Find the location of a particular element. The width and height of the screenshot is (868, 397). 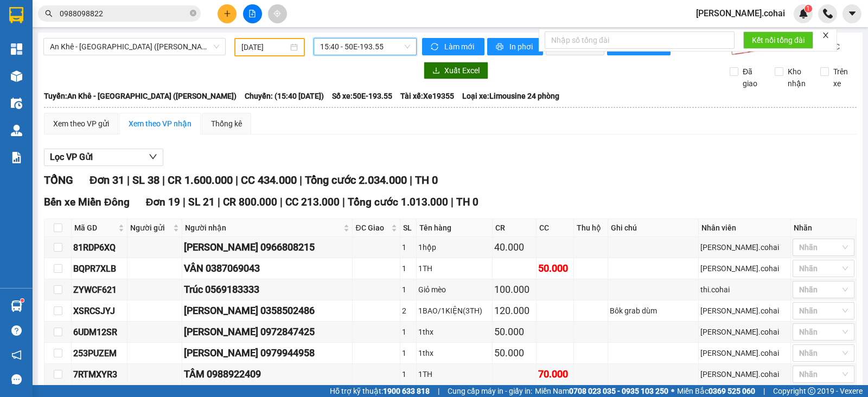

span: Loại xe: Limousine 24 phòng is located at coordinates (511, 96).